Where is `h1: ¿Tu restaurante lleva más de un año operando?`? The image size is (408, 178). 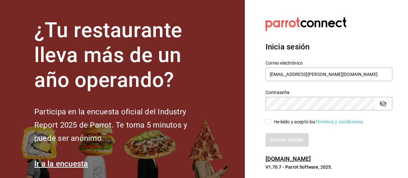
h1: ¿Tu restaurante lleva más de un año operando? is located at coordinates (121, 55).